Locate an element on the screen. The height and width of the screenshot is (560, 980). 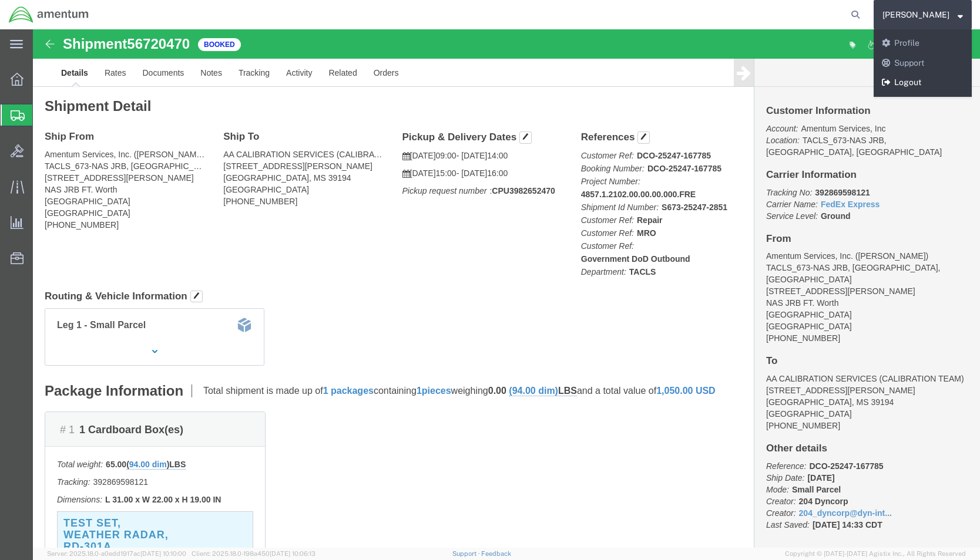
img: logo is located at coordinates (49, 14).